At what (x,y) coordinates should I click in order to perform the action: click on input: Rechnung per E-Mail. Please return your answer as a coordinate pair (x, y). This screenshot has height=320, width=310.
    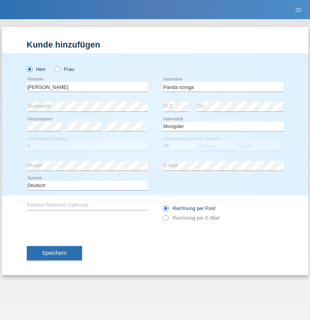
    Looking at the image, I should click on (165, 220).